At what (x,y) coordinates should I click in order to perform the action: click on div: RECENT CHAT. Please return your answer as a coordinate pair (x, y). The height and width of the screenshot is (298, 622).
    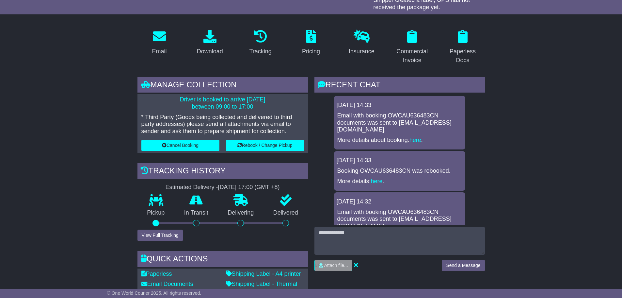
    Looking at the image, I should click on (400, 86).